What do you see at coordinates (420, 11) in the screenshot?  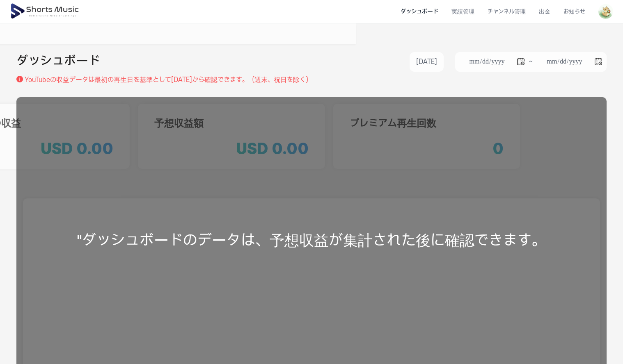 I see `a: ダッシュボード` at bounding box center [420, 11].